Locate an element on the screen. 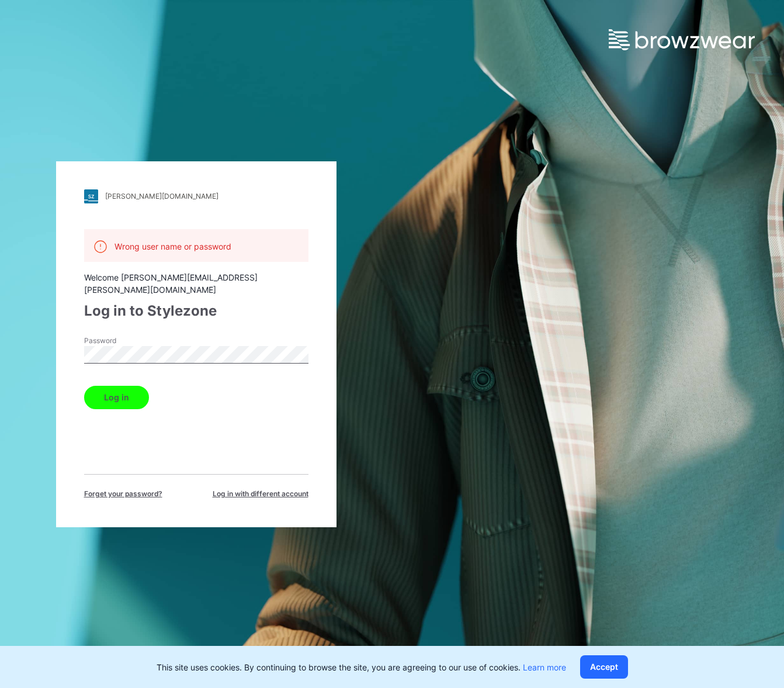 This screenshot has height=688, width=784. button: Accept is located at coordinates (604, 667).